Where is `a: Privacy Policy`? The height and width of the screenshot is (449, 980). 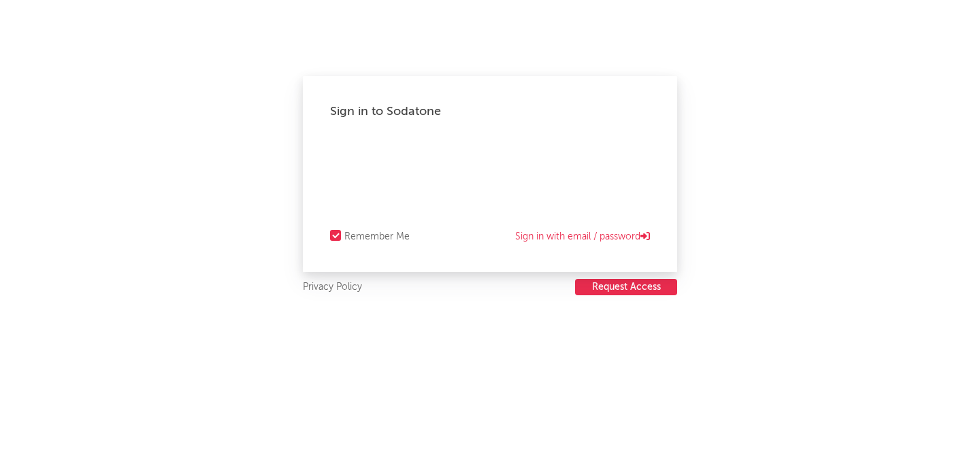 a: Privacy Policy is located at coordinates (332, 287).